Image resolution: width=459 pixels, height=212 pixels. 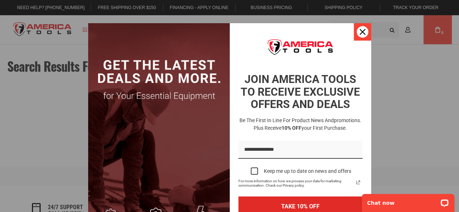 I want to click on span: For more information on how we process your data for marketing communication. Check our Privacy p..., so click(x=296, y=183).